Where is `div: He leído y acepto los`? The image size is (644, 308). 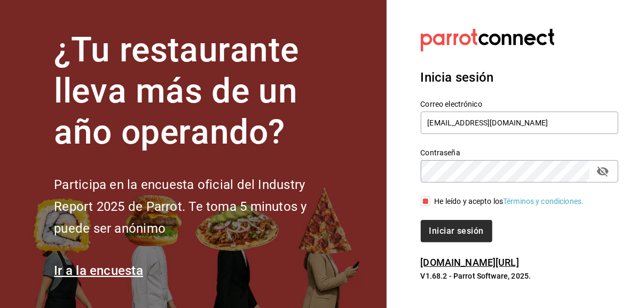
div: He leído y acepto los is located at coordinates (510, 201).